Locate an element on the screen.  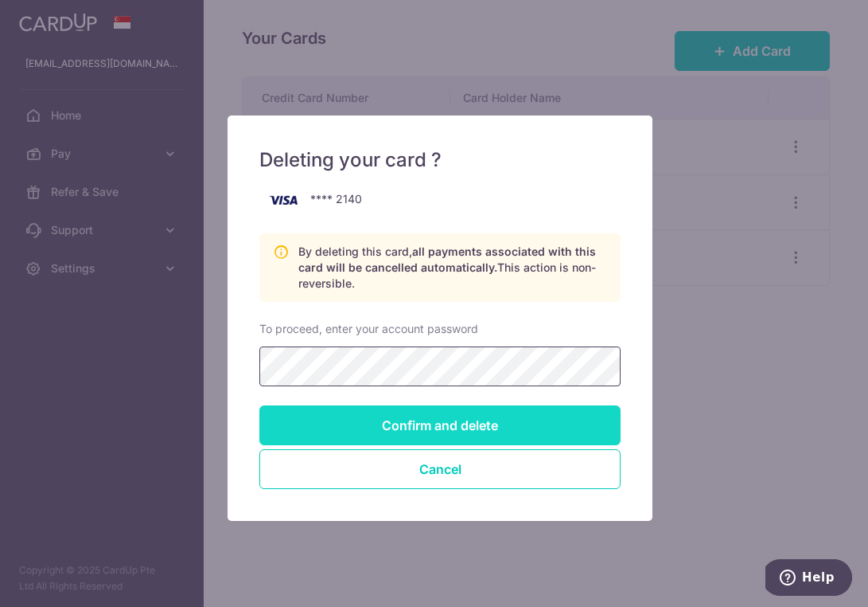
label: To proceed, enter your account password is located at coordinates (369, 329).